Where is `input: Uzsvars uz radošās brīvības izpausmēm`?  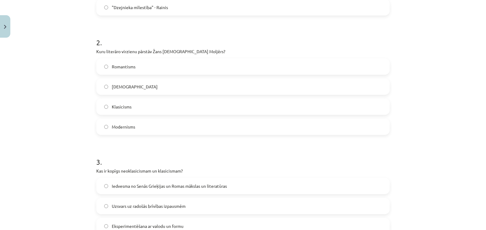 input: Uzsvars uz radošās brīvības izpausmēm is located at coordinates (106, 206).